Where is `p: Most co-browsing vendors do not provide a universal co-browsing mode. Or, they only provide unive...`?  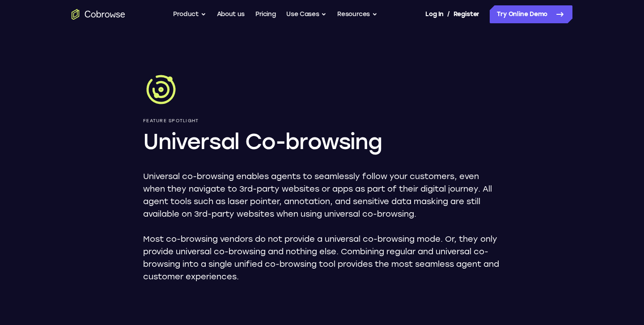 p: Most co-browsing vendors do not provide a universal co-browsing mode. Or, they only provide unive... is located at coordinates (322, 258).